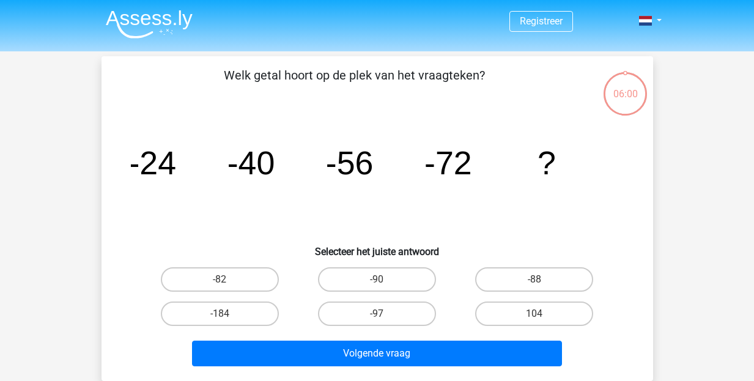  I want to click on div: 06:00, so click(625, 86).